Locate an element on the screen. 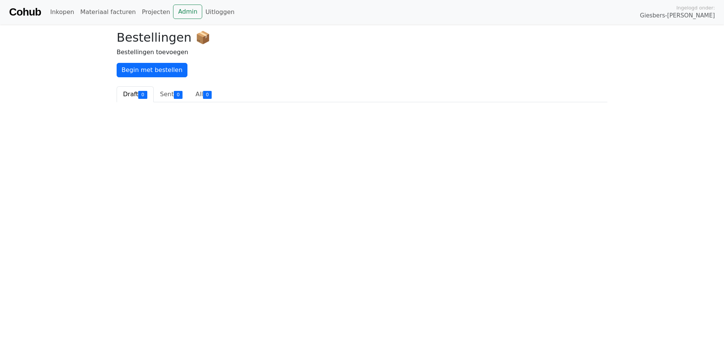 This screenshot has width=724, height=350. a: Begin met bestellen is located at coordinates (152, 70).